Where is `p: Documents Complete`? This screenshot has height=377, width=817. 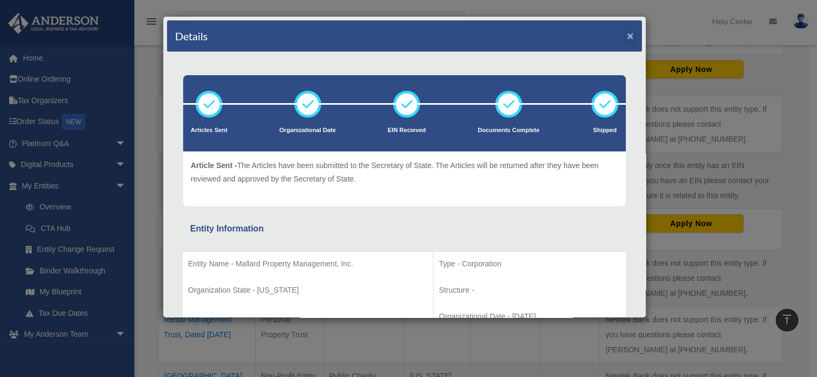 p: Documents Complete is located at coordinates (508, 130).